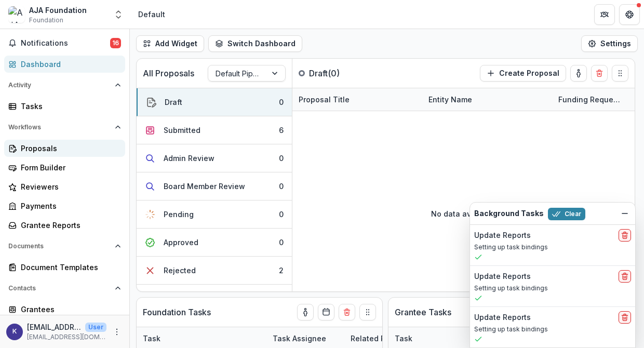 This screenshot has width=644, height=348. What do you see at coordinates (174, 102) in the screenshot?
I see `div: Draft` at bounding box center [174, 102].